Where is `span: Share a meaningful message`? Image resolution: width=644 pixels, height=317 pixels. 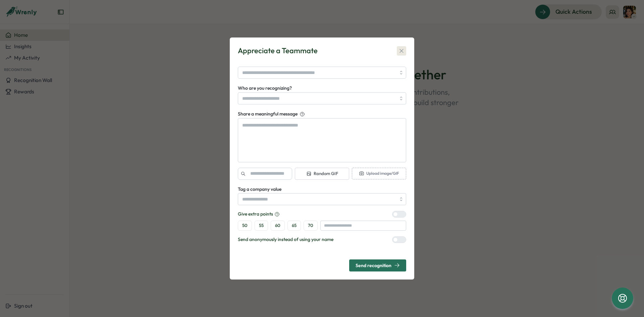 span: Share a meaningful message is located at coordinates (268, 114).